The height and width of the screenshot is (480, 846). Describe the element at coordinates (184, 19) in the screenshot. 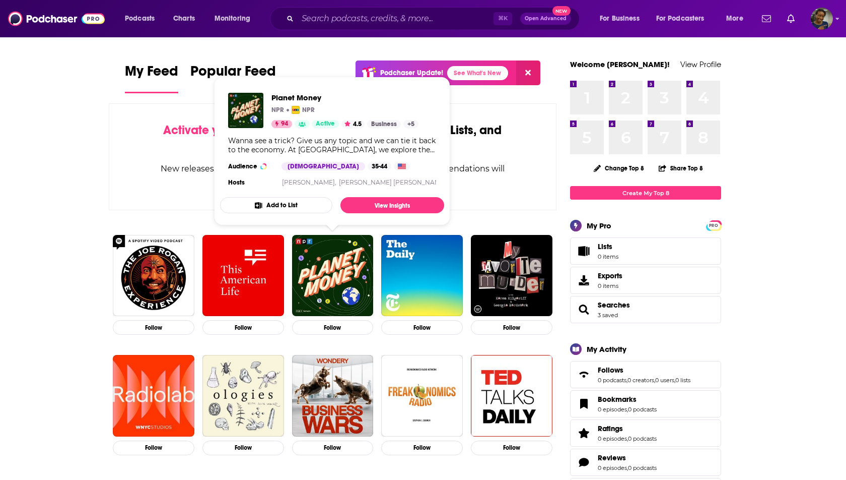

I see `a: Charts` at that location.